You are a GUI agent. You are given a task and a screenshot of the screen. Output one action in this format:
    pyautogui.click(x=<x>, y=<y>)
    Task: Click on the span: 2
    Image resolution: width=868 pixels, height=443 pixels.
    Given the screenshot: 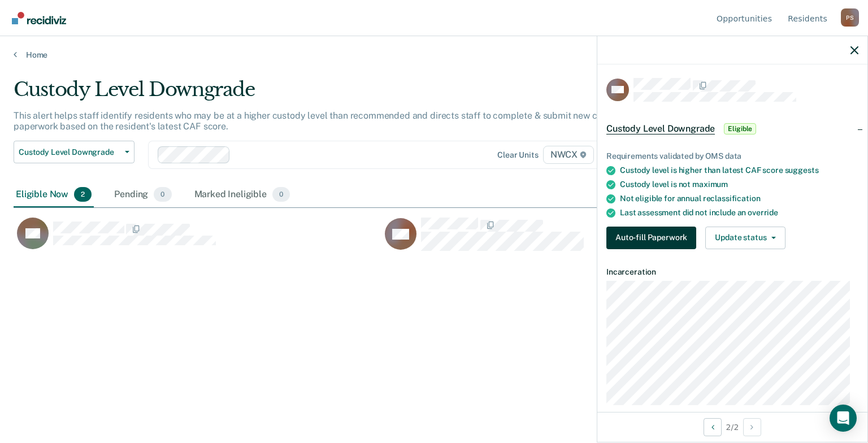 What is the action you would take?
    pyautogui.click(x=82, y=194)
    